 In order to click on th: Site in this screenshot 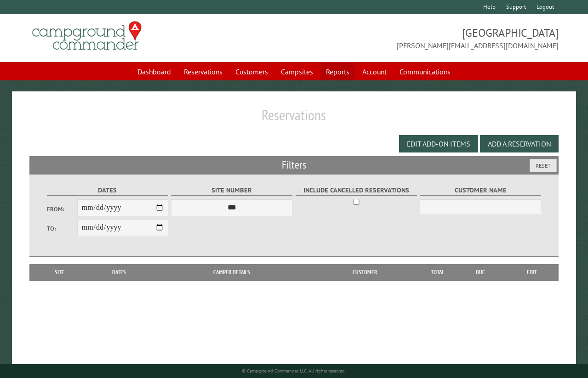, I will do `click(60, 272)`.